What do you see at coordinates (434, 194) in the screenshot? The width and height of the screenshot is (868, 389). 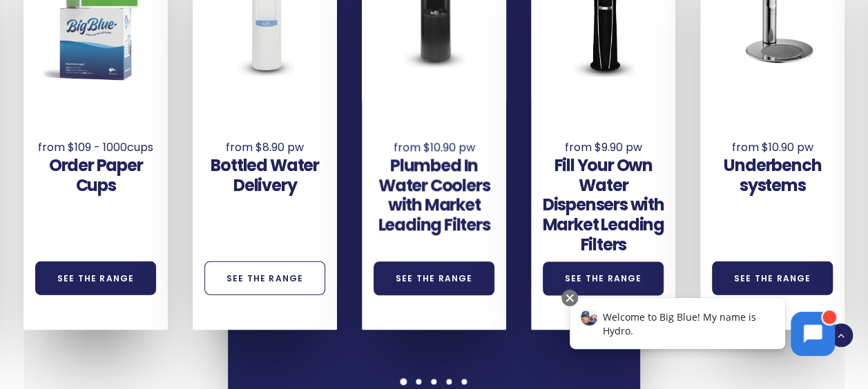 I see `a: Plumbed In Water Coolers with Market Leading Filters` at bounding box center [434, 194].